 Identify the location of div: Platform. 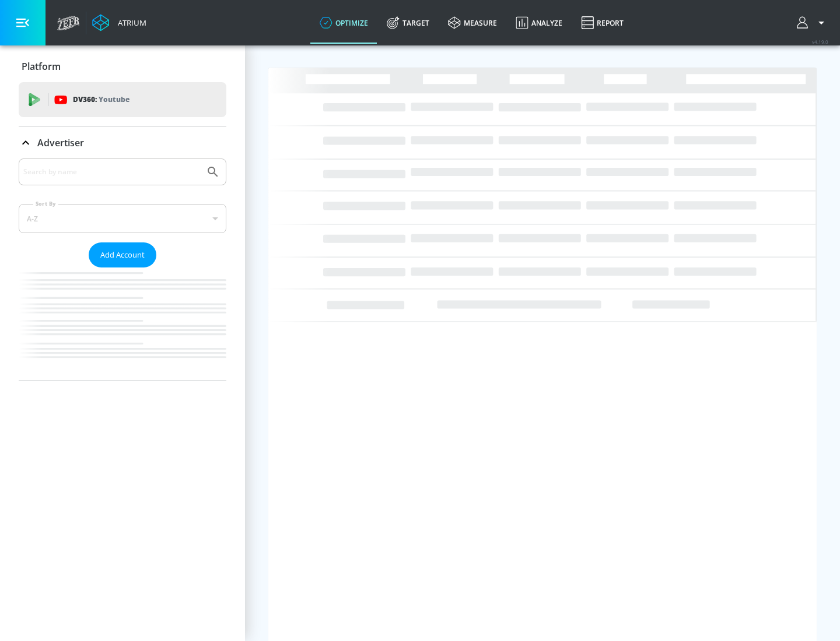
(123, 67).